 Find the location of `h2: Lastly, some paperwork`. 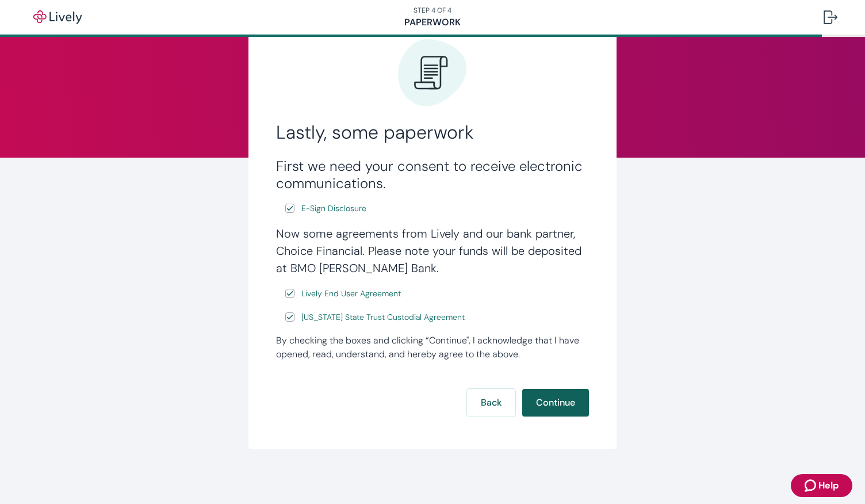

h2: Lastly, some paperwork is located at coordinates (433, 132).